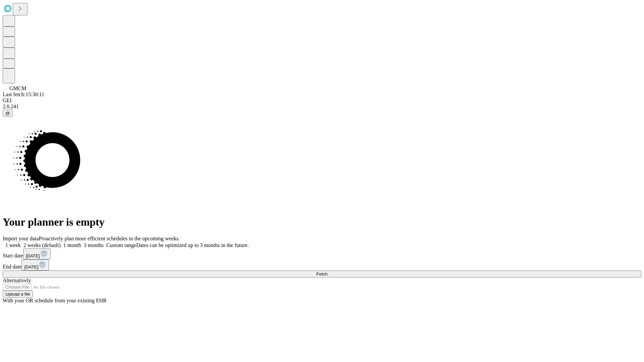 This screenshot has height=362, width=644. What do you see at coordinates (109, 238) in the screenshot?
I see `span: Proactively plan more efficient schedules in the upcoming weeks.` at bounding box center [109, 238].